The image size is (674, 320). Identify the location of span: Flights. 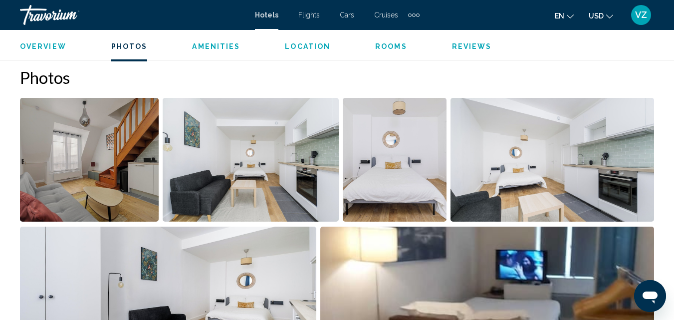
(309, 15).